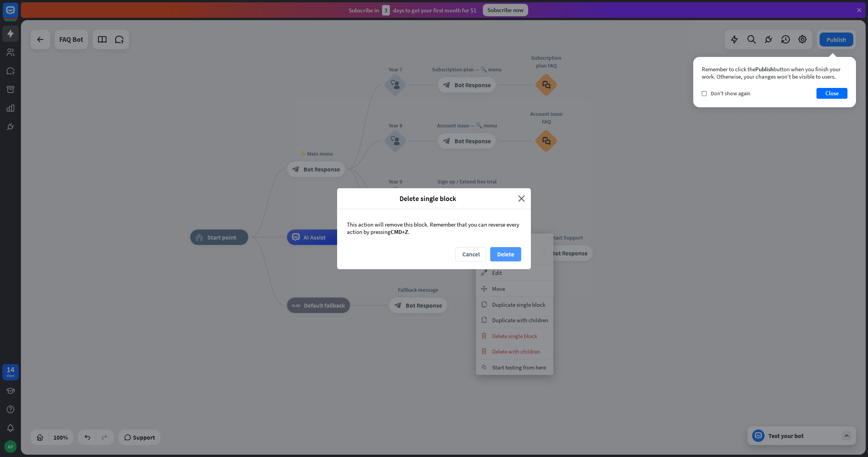 The width and height of the screenshot is (868, 457). I want to click on button: Delete, so click(506, 254).